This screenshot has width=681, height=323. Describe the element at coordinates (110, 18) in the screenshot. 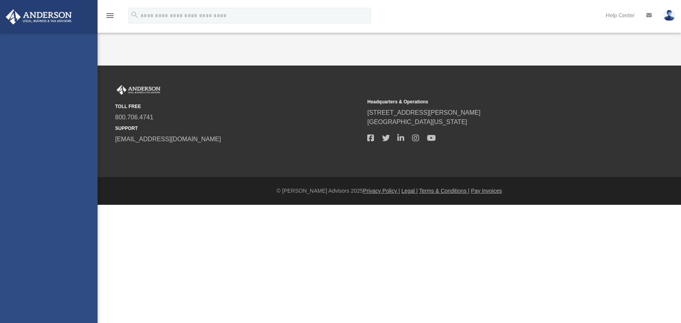

I see `a: menu` at that location.